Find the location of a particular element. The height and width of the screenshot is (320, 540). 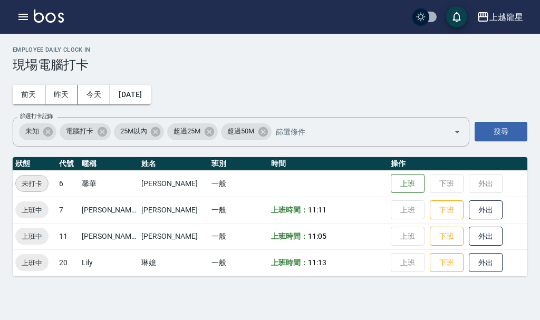

span: 超過25M is located at coordinates (187, 131).